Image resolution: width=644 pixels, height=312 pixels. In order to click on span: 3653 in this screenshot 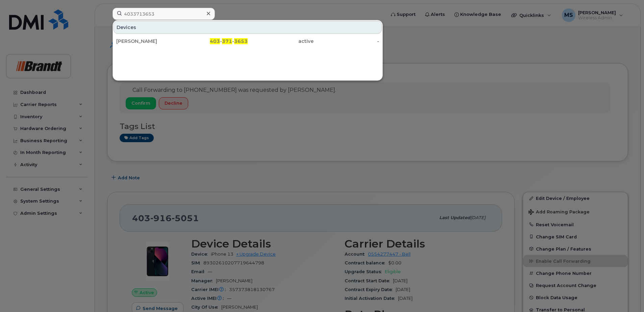, I will do `click(241, 41)`.